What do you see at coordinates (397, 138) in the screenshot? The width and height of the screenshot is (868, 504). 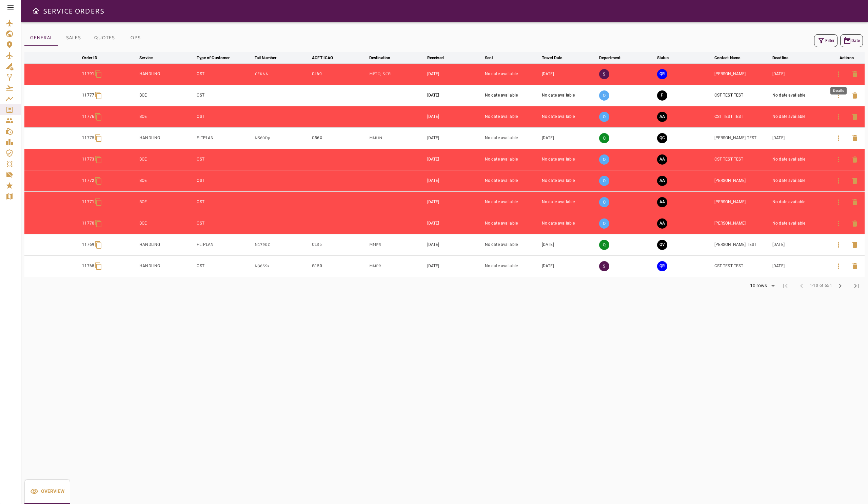 I see `p: MMUN` at bounding box center [397, 138].